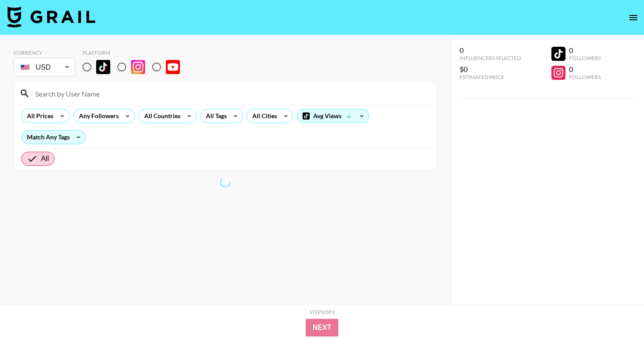 The image size is (644, 340). Describe the element at coordinates (214, 116) in the screenshot. I see `div: All Tags` at that location.